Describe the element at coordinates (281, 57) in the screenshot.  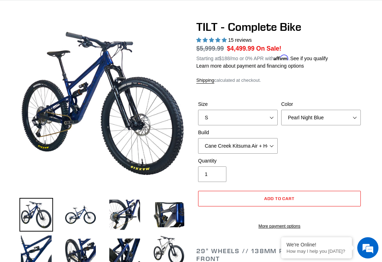
I see `span: Affirm` at that location.